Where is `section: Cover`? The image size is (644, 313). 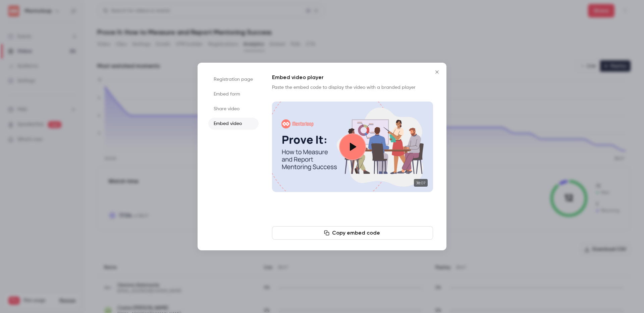 section: Cover is located at coordinates (353, 147).